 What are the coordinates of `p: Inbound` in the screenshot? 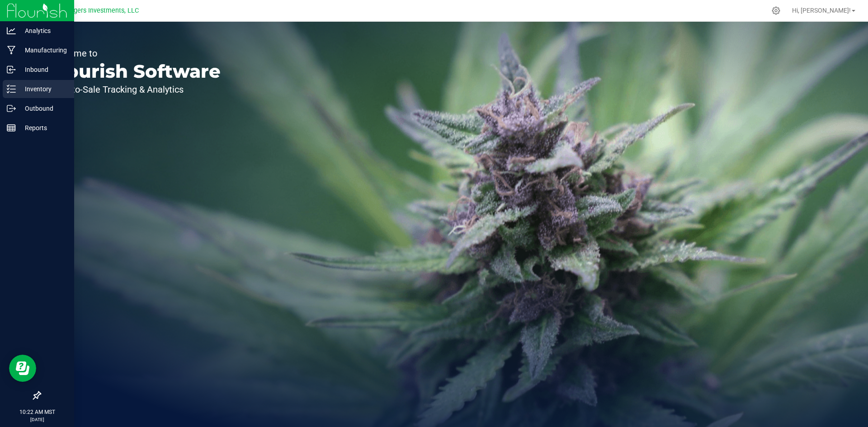 It's located at (43, 69).